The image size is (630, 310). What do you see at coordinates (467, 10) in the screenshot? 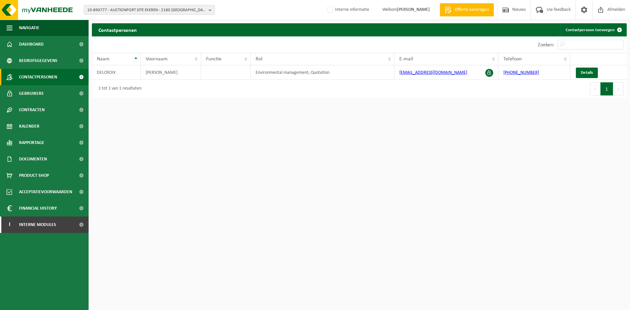
I see `a: Offerte aanvragen` at bounding box center [467, 10].